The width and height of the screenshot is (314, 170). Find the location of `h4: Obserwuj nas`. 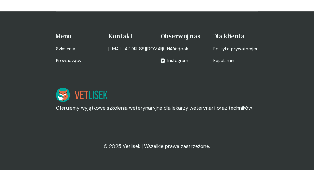

h4: Obserwuj nas is located at coordinates (183, 36).